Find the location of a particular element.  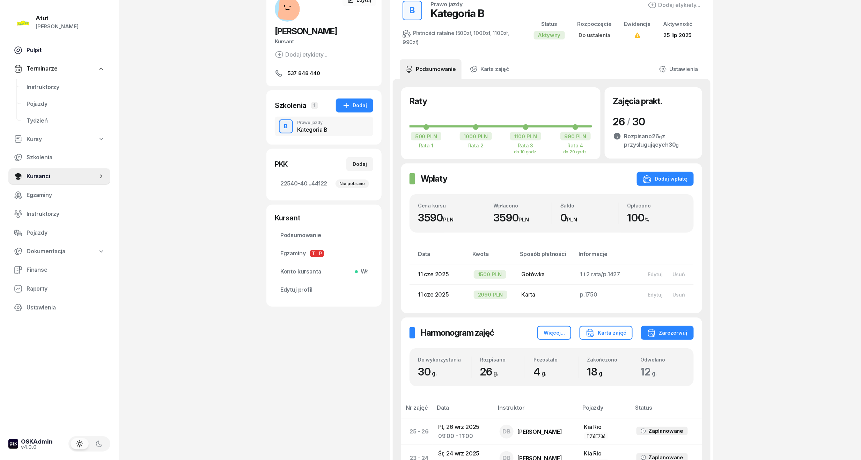

span: Ustawienia is located at coordinates (66, 308).